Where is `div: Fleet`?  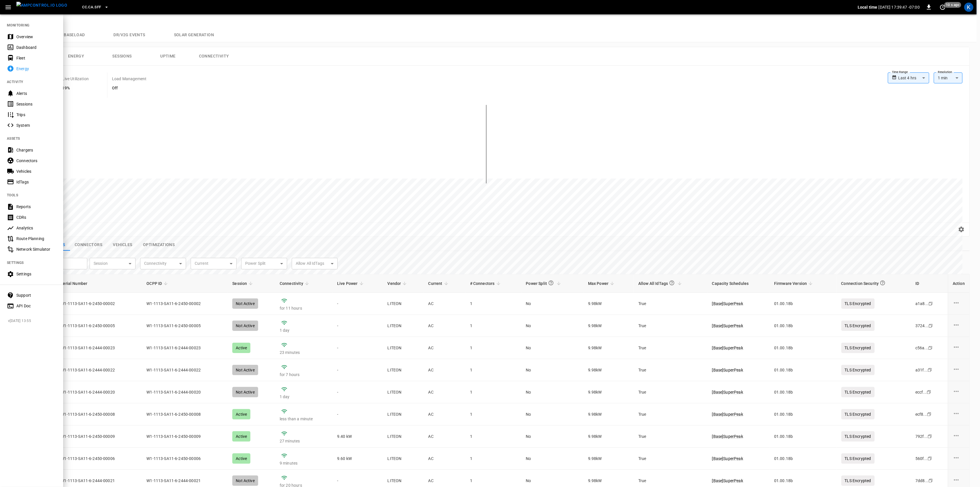
div: Fleet is located at coordinates (36, 58).